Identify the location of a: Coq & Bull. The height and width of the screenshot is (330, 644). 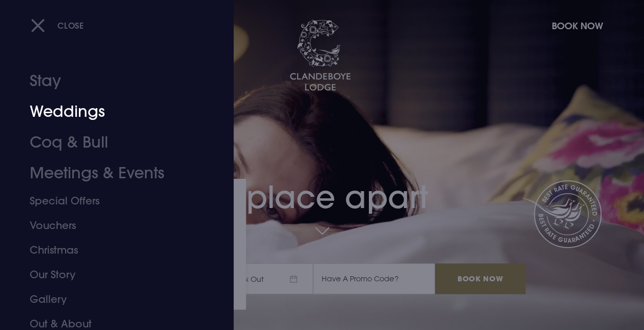
(110, 142).